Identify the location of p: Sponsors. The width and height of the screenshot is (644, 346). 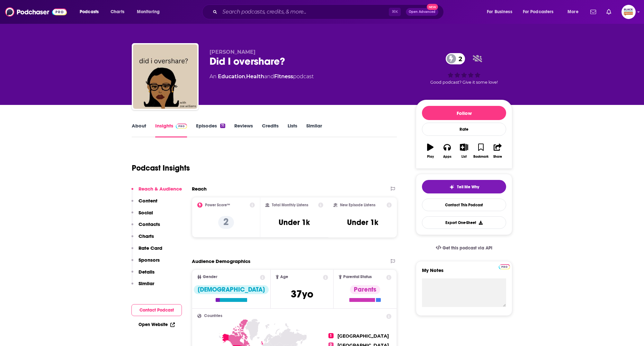
(149, 260).